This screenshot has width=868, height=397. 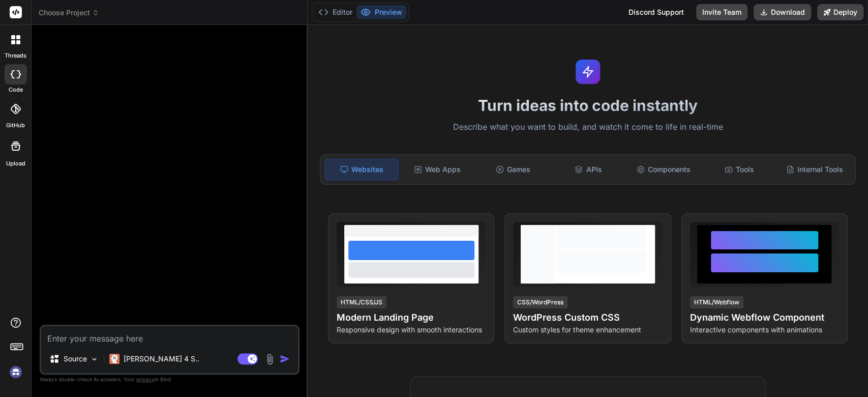 What do you see at coordinates (587, 318) in the screenshot?
I see `h4: WordPress Custom CSS` at bounding box center [587, 318].